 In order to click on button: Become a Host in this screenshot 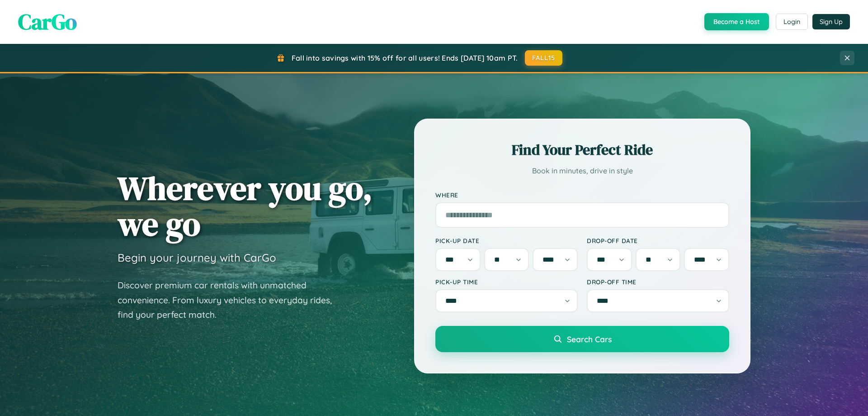, I will do `click(736, 22)`.